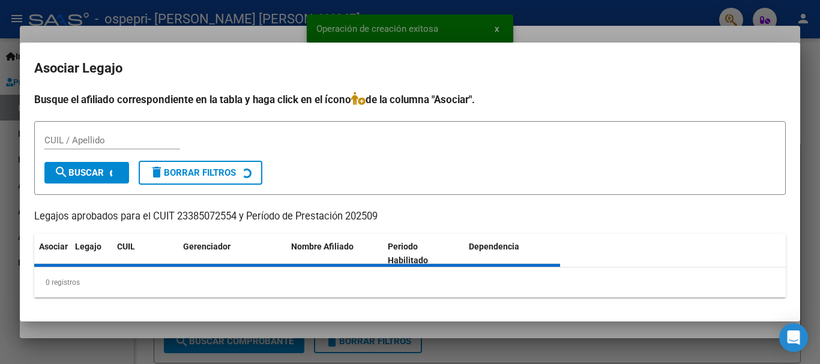  What do you see at coordinates (79, 173) in the screenshot?
I see `span: Buscar` at bounding box center [79, 173].